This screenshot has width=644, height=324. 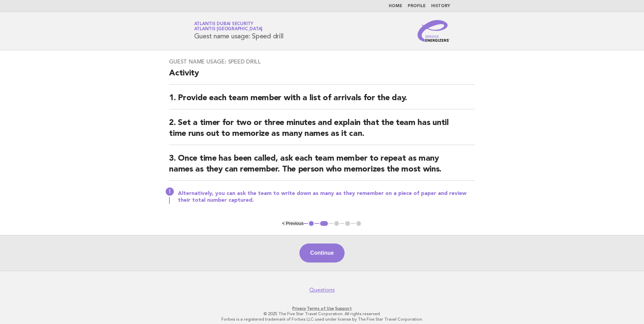 What do you see at coordinates (322, 76) in the screenshot?
I see `h2: Activity` at bounding box center [322, 76].